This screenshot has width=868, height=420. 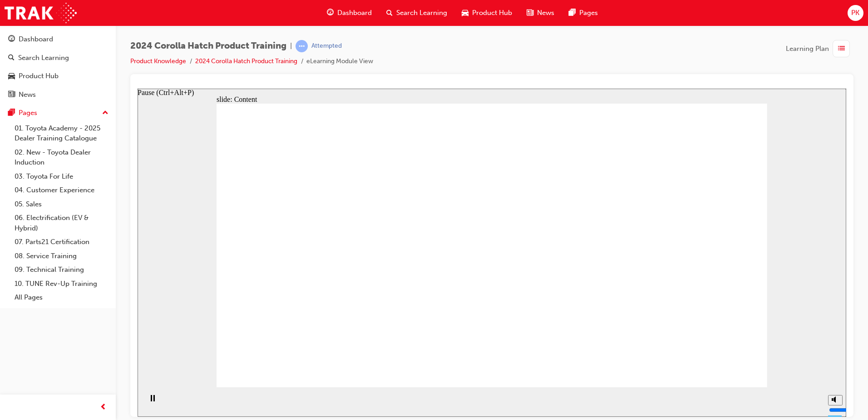 I want to click on button: DashboardSearch LearningProduct HubNews, so click(x=58, y=67).